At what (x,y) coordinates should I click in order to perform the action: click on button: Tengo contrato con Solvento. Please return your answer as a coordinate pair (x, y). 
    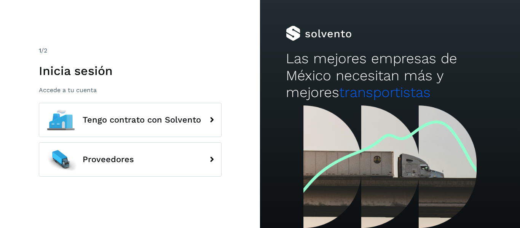
    Looking at the image, I should click on (130, 120).